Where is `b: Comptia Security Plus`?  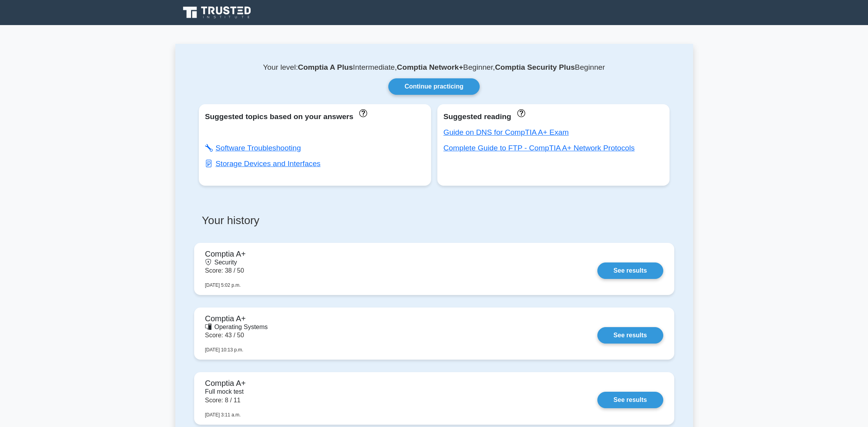 b: Comptia Security Plus is located at coordinates (535, 67).